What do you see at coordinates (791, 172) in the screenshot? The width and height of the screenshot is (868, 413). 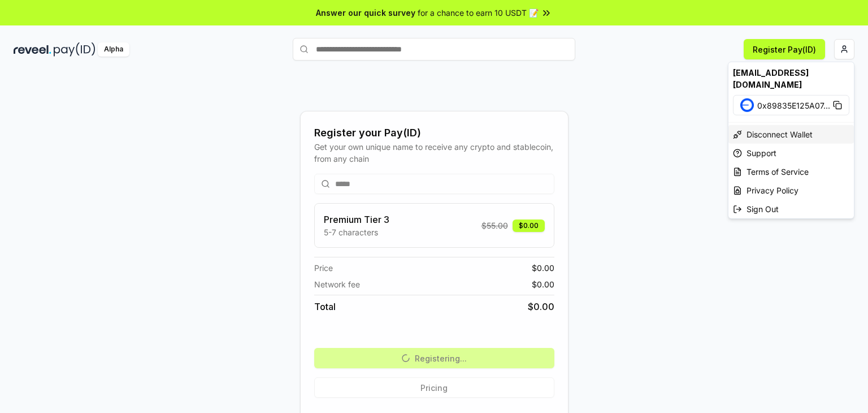 I see `a: Terms of Service` at bounding box center [791, 172].